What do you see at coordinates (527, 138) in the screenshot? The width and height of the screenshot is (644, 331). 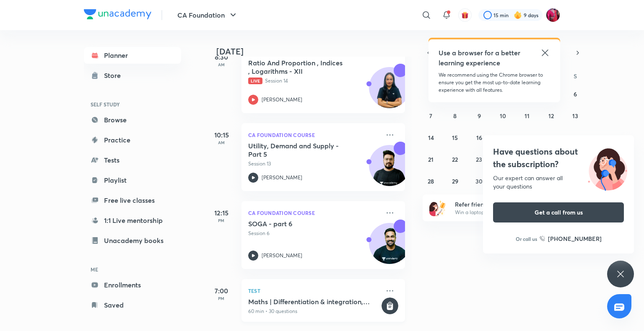 I see `abbr: September 18, 2025` at bounding box center [527, 138].